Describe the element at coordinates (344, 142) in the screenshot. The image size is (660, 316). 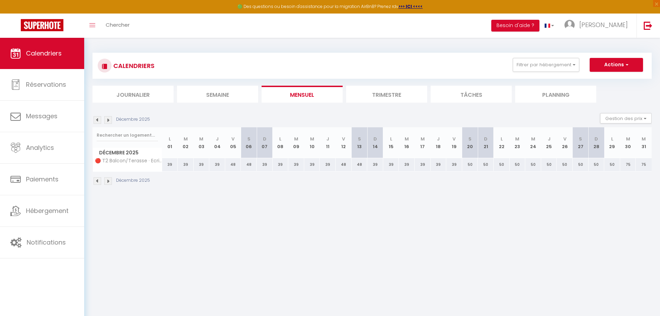
I see `th: 12` at that location.